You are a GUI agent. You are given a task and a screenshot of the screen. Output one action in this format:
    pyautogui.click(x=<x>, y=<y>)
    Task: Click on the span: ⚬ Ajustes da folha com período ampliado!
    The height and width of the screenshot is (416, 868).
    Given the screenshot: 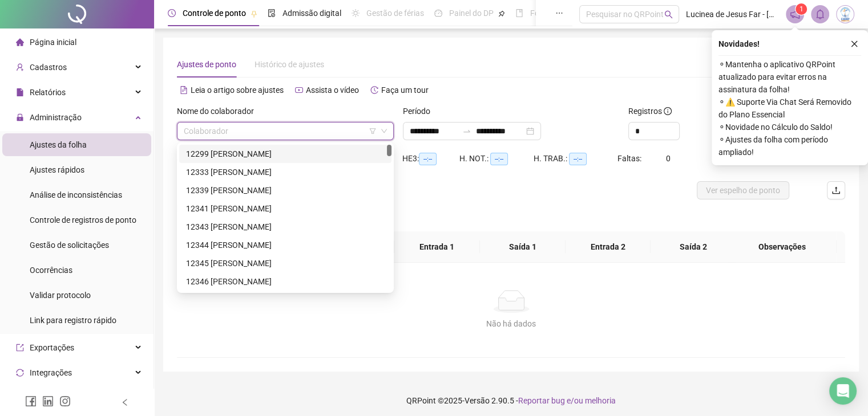 What is the action you would take?
    pyautogui.click(x=790, y=146)
    